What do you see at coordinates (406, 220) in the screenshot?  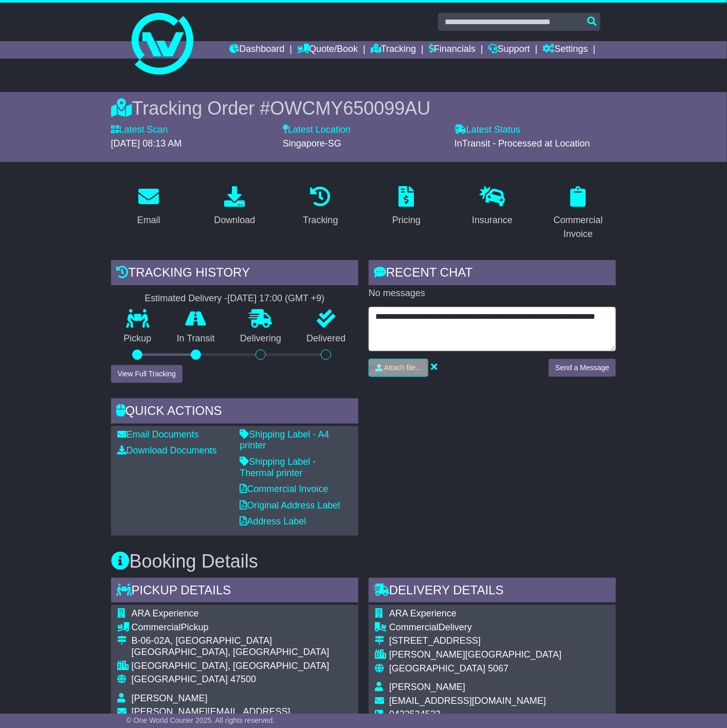 I see `div: Pricing` at bounding box center [406, 220].